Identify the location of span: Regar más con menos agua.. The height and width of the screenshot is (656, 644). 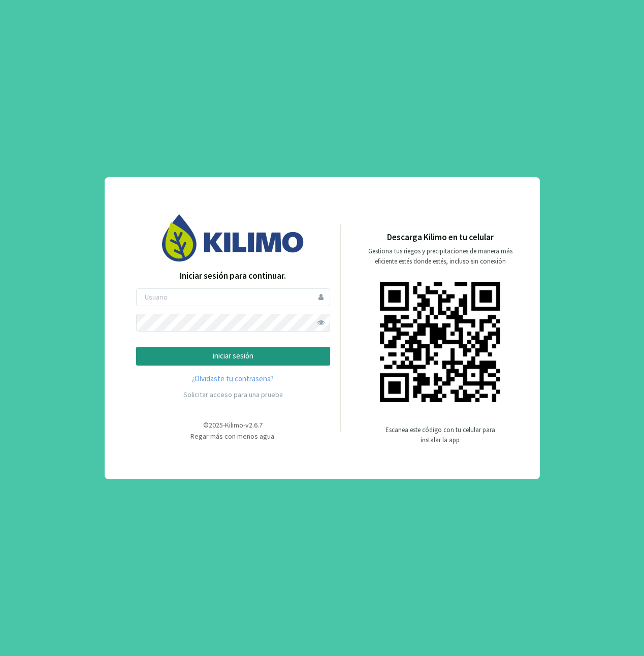
(233, 436).